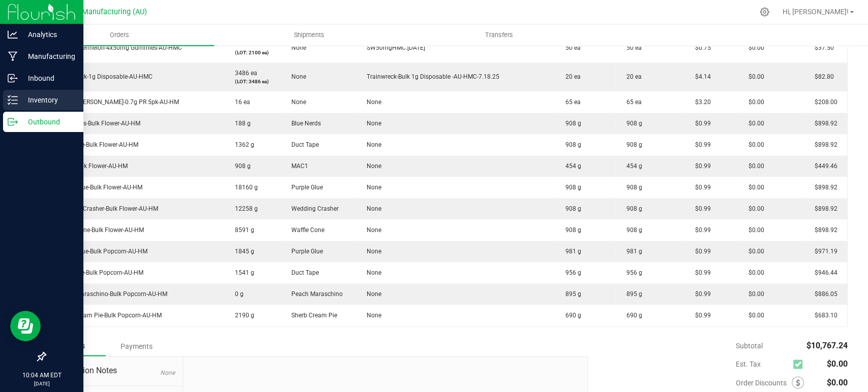 The image size is (868, 392). I want to click on inline-svg: Analytics, so click(13, 34).